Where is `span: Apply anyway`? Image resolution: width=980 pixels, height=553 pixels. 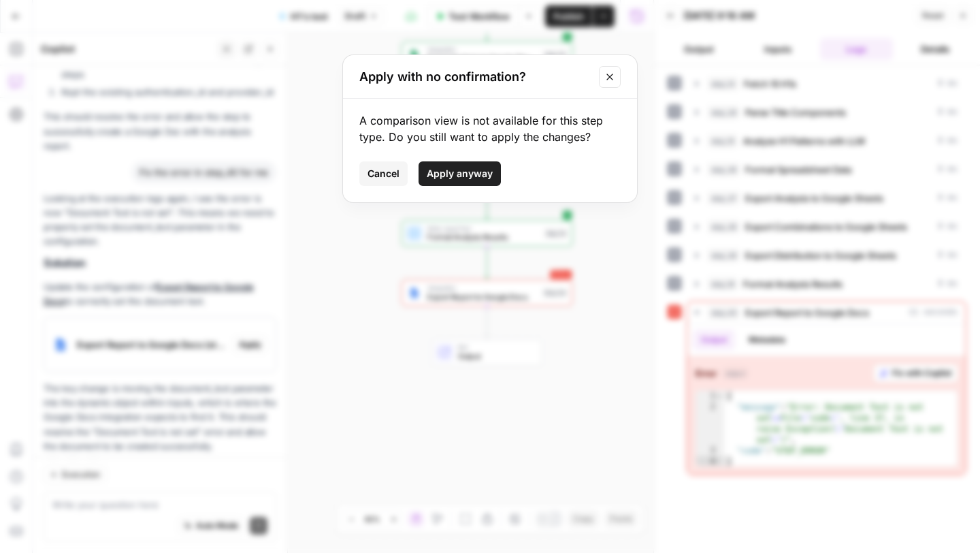
span: Apply anyway is located at coordinates (460, 174).